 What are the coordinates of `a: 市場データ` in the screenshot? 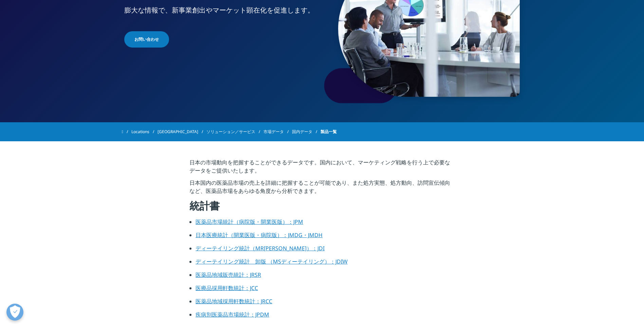 It's located at (278, 131).